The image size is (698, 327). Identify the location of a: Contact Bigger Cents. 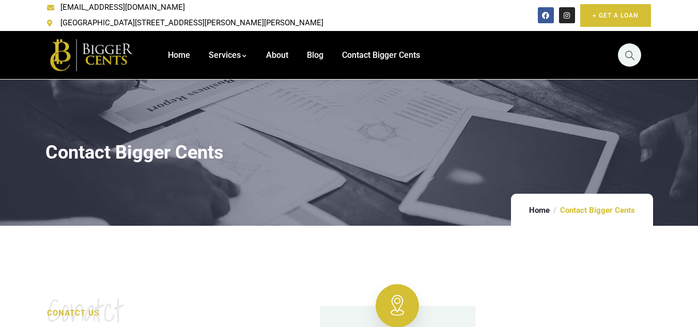
(381, 55).